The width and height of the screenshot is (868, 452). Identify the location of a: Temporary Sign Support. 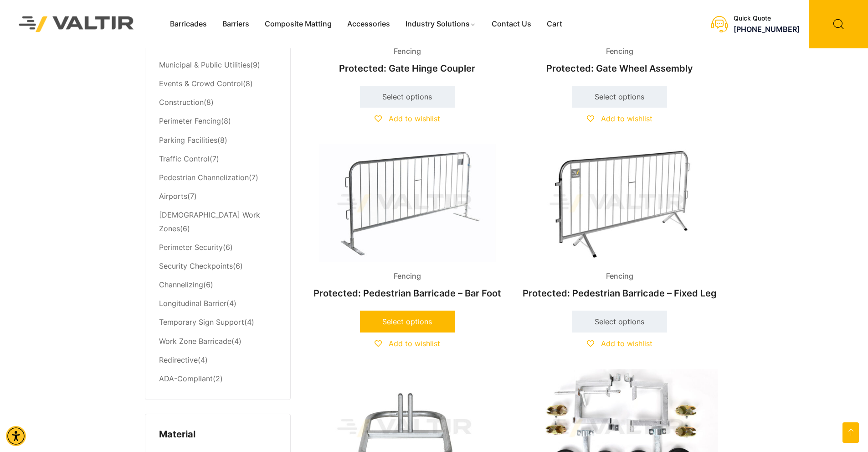
(202, 322).